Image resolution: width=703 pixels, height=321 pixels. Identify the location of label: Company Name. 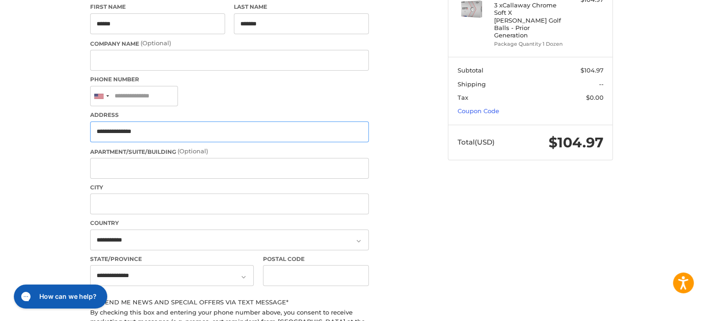
(229, 43).